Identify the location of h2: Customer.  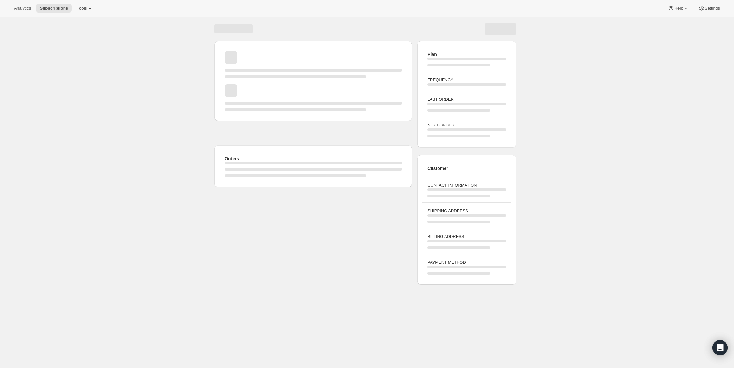
(466, 168).